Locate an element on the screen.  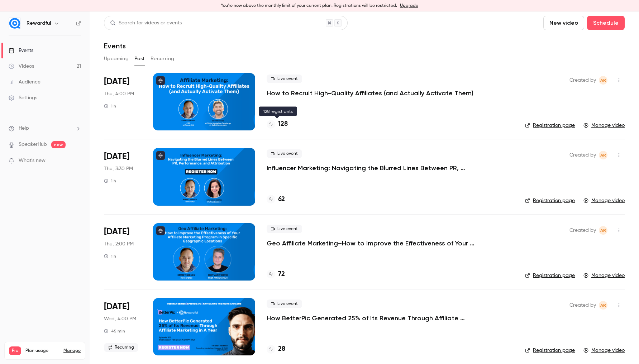
div: Events is located at coordinates (21, 50).